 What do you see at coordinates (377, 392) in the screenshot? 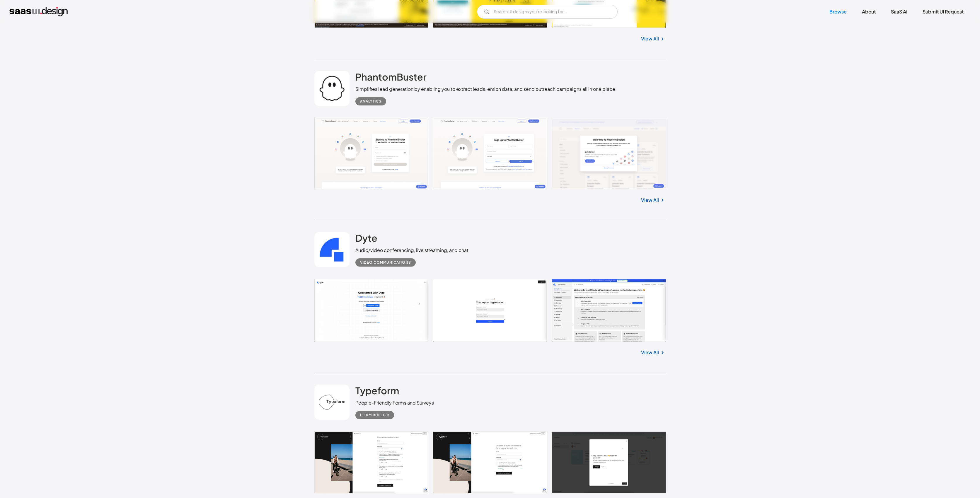
I see `a: Typeform` at bounding box center [377, 392].